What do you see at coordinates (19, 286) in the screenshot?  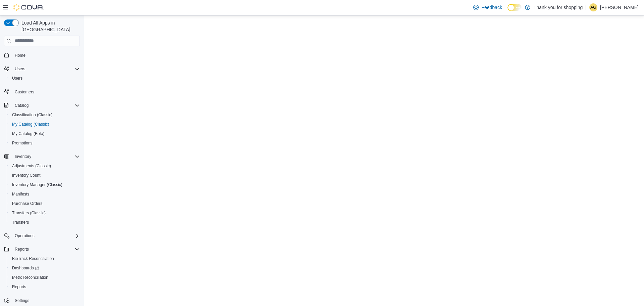 I see `a: Reports` at bounding box center [19, 286].